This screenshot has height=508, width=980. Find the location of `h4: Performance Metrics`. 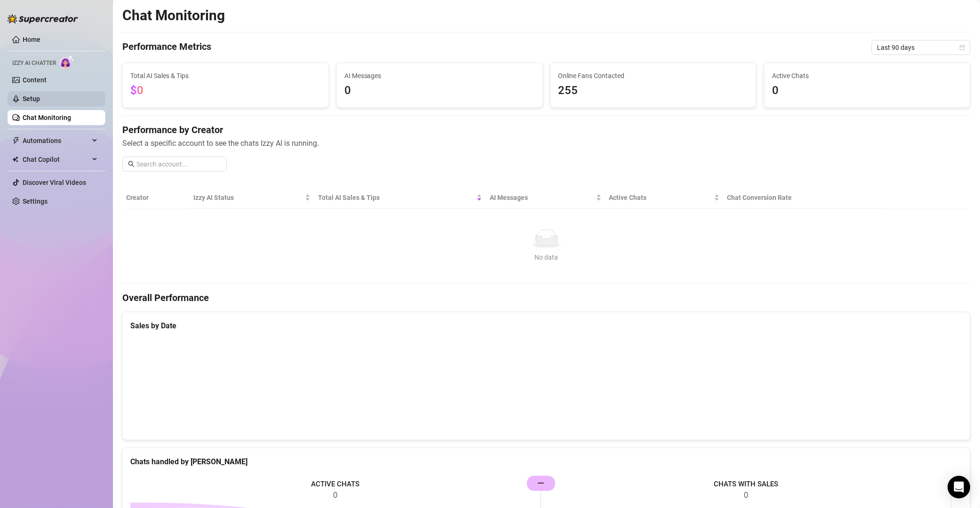

h4: Performance Metrics is located at coordinates (167, 48).